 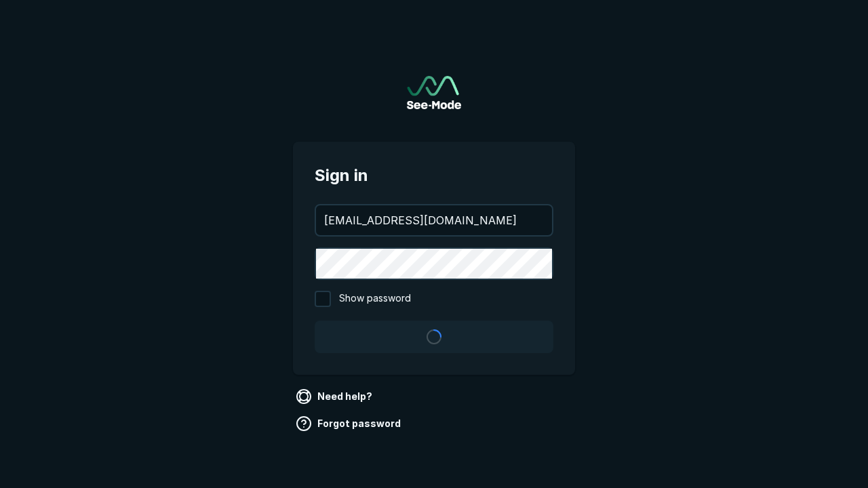 I want to click on input: your@email.com, so click(x=434, y=220).